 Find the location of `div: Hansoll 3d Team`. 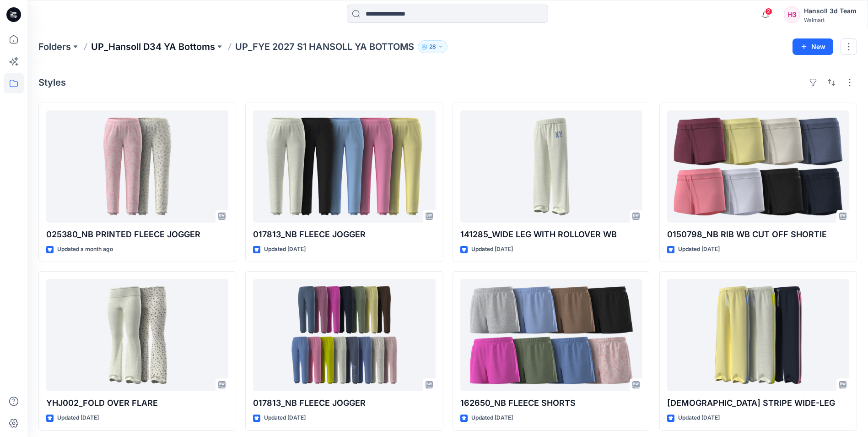

div: Hansoll 3d Team is located at coordinates (830, 11).